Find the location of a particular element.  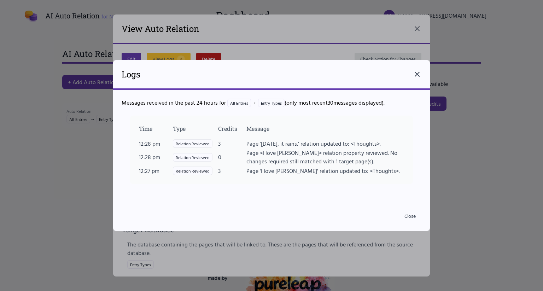

h2: Logs is located at coordinates (131, 74).